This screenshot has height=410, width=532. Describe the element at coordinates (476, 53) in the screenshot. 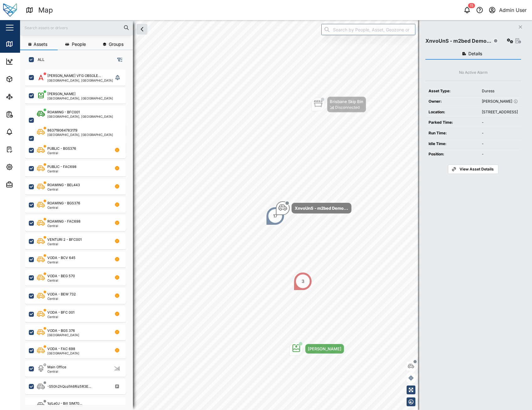

I see `span: Details` at that location.